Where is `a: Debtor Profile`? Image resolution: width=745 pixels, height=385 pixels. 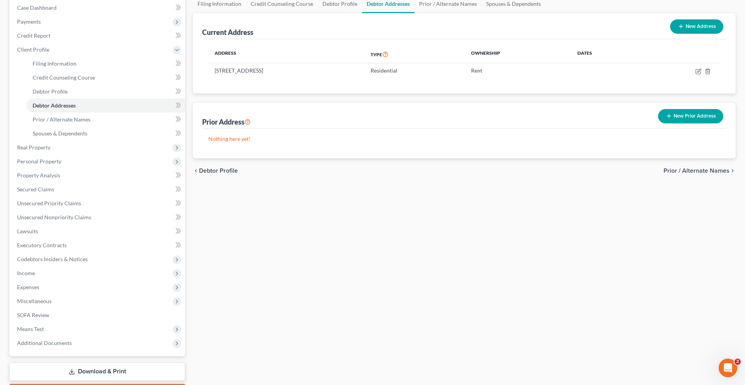
a: Debtor Profile is located at coordinates (106, 92).